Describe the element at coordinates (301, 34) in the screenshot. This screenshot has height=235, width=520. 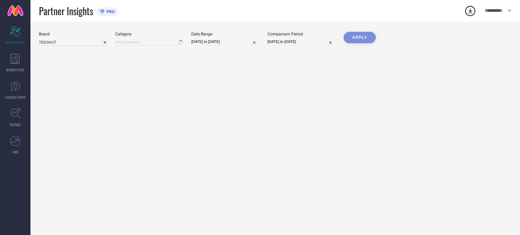
I see `div: Comparison Period` at that location.